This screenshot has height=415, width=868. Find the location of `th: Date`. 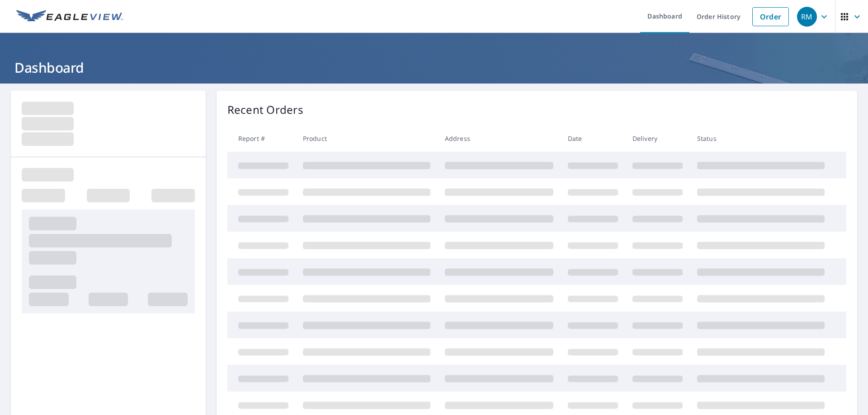

th: Date is located at coordinates (593, 138).